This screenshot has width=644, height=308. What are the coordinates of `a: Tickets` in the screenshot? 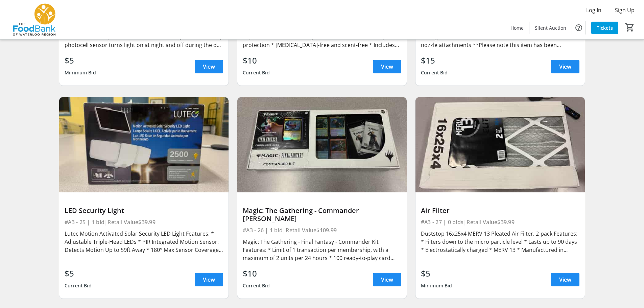 It's located at (605, 28).